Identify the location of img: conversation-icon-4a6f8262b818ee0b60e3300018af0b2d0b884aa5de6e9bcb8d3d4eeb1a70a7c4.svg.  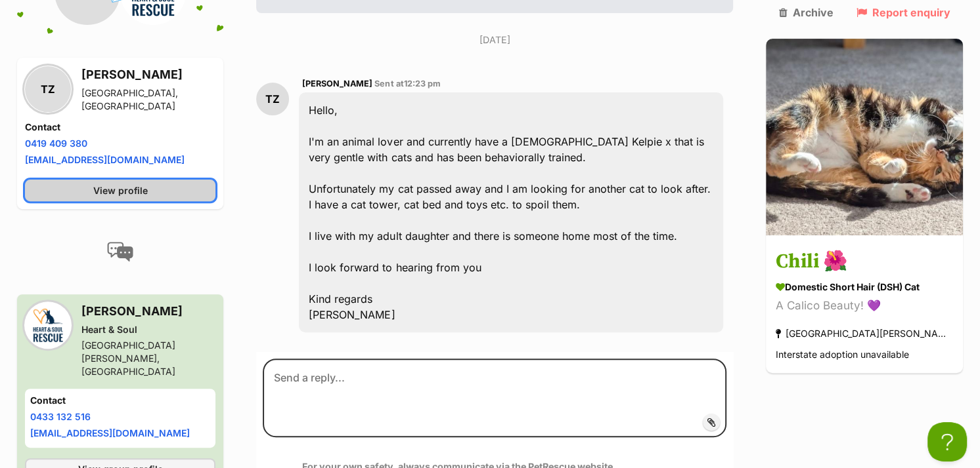
(120, 252).